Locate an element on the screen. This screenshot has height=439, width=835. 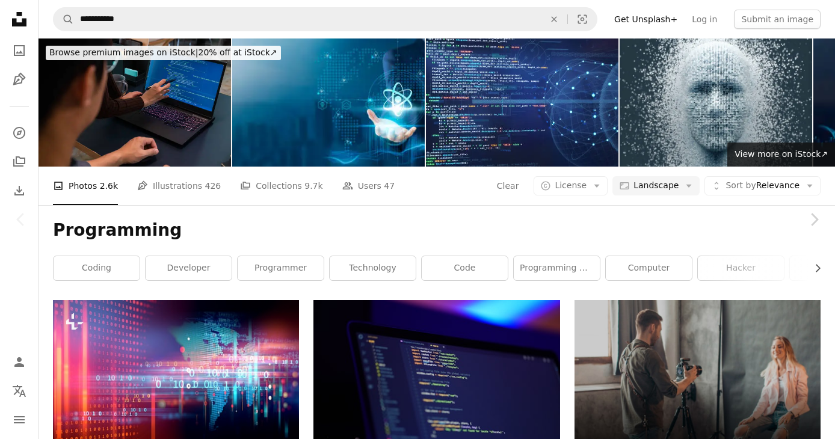
a: code is located at coordinates (464, 268).